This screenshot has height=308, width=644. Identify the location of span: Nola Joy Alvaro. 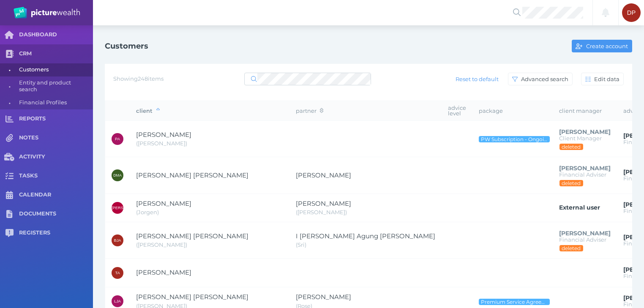
(323, 175).